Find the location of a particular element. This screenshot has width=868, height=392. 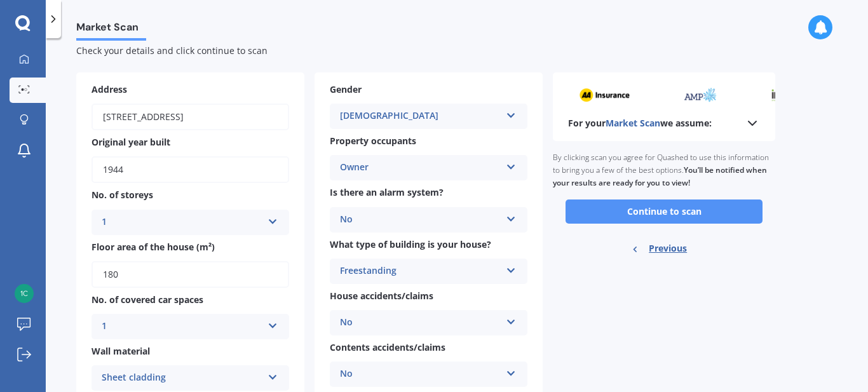

img: amp_sm.png is located at coordinates (694, 94).